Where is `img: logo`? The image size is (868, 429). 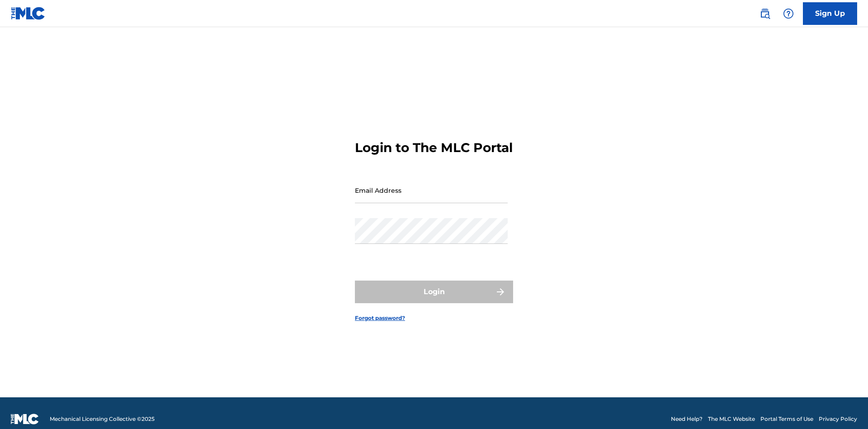
img: logo is located at coordinates (25, 419).